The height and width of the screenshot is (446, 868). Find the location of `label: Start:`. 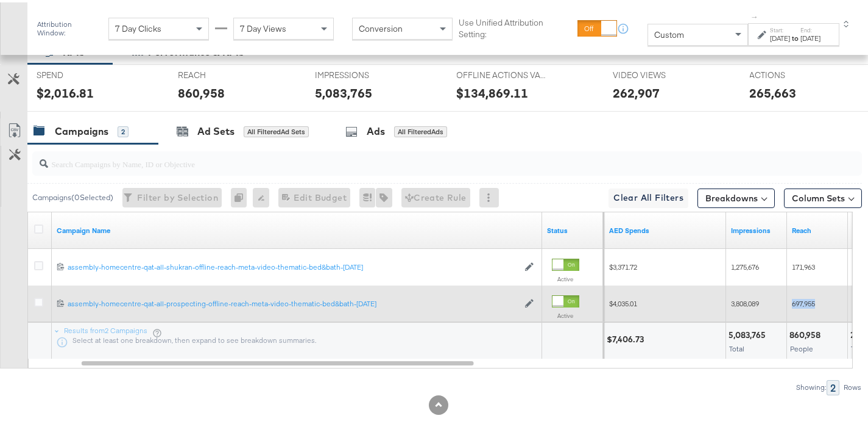

label: Start: is located at coordinates (780, 27).